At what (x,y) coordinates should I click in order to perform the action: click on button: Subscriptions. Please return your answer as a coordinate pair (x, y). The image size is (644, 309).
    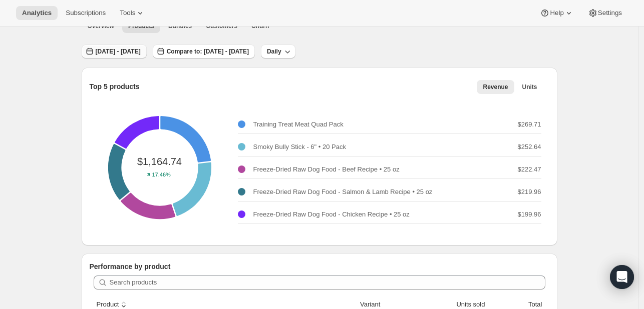
    Looking at the image, I should click on (85, 13).